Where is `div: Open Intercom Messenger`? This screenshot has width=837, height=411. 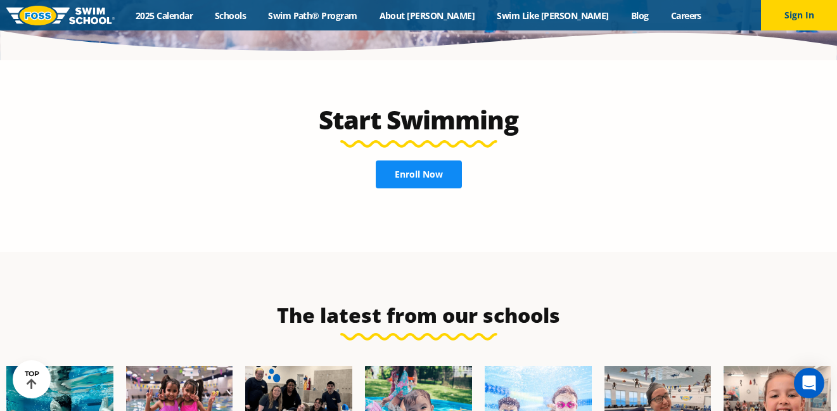 div: Open Intercom Messenger is located at coordinates (809, 383).